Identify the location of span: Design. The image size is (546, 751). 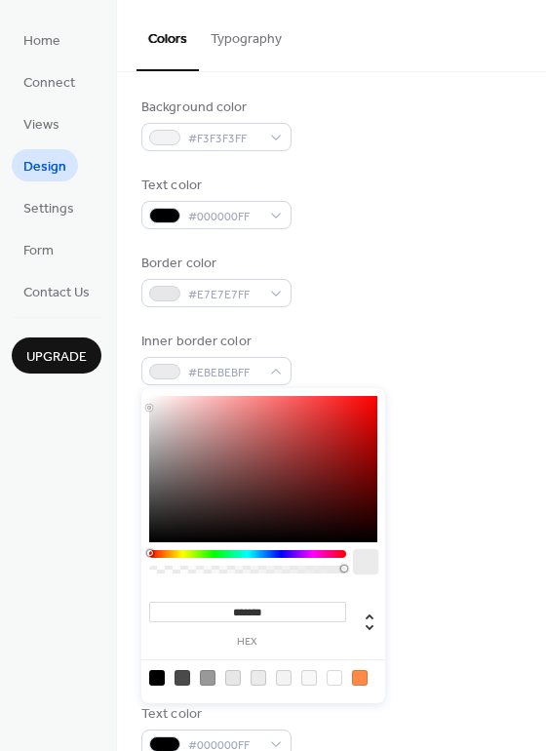
(45, 167).